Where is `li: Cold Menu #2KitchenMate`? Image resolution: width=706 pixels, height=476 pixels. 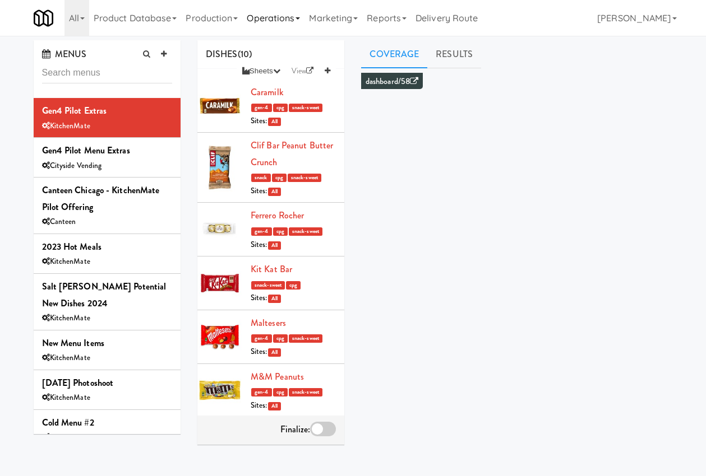
li: Cold Menu #2KitchenMate is located at coordinates (107, 430).